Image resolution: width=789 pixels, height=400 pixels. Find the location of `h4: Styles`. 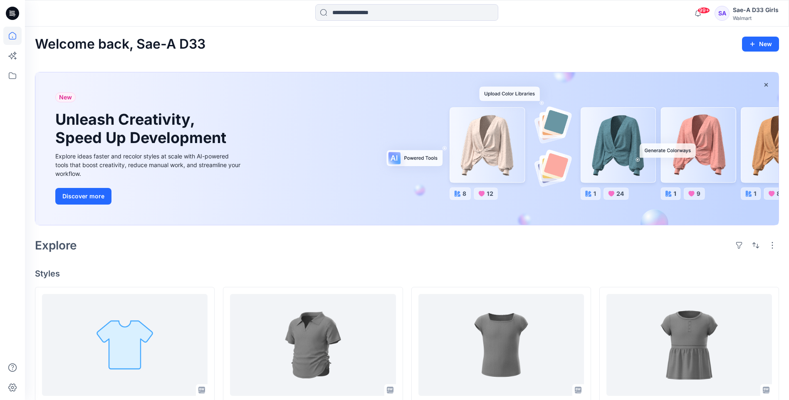

h4: Styles is located at coordinates (407, 274).